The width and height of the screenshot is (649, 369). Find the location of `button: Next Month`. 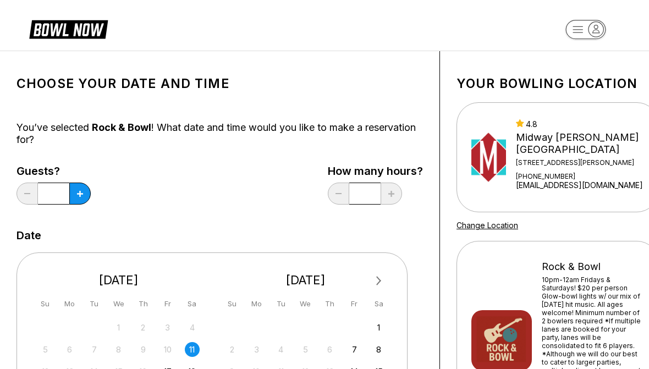

button: Next Month is located at coordinates (379, 281).